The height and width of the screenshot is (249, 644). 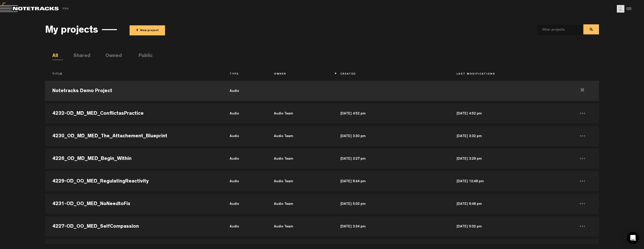 I want to click on li: Owned, so click(x=111, y=56).